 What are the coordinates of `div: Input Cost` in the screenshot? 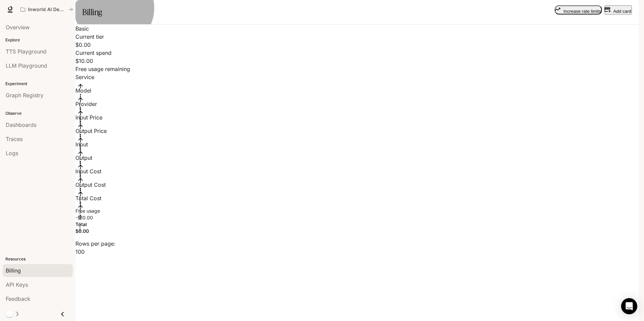 It's located at (101, 171).